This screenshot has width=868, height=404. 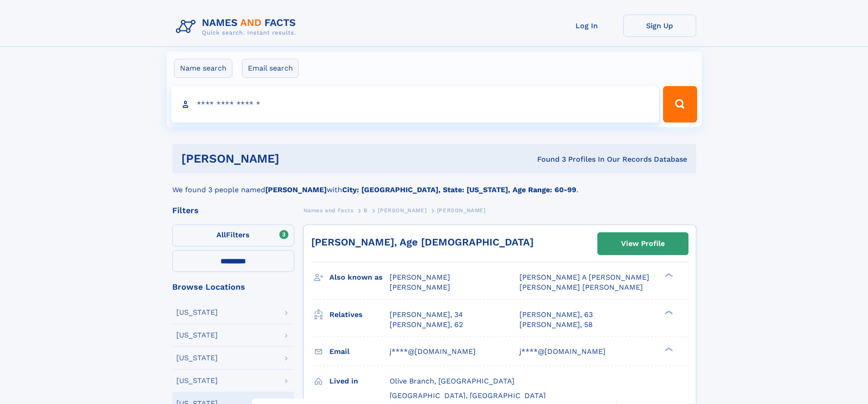 I want to click on div: Browse Locations, so click(x=233, y=287).